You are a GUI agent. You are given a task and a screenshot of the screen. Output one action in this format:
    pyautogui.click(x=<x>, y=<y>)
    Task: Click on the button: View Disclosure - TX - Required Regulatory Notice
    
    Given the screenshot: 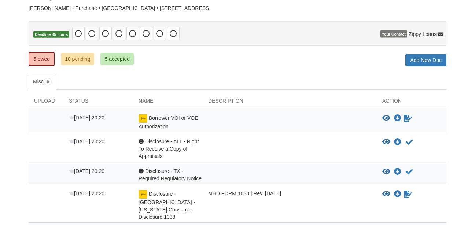 What is the action you would take?
    pyautogui.click(x=387, y=172)
    